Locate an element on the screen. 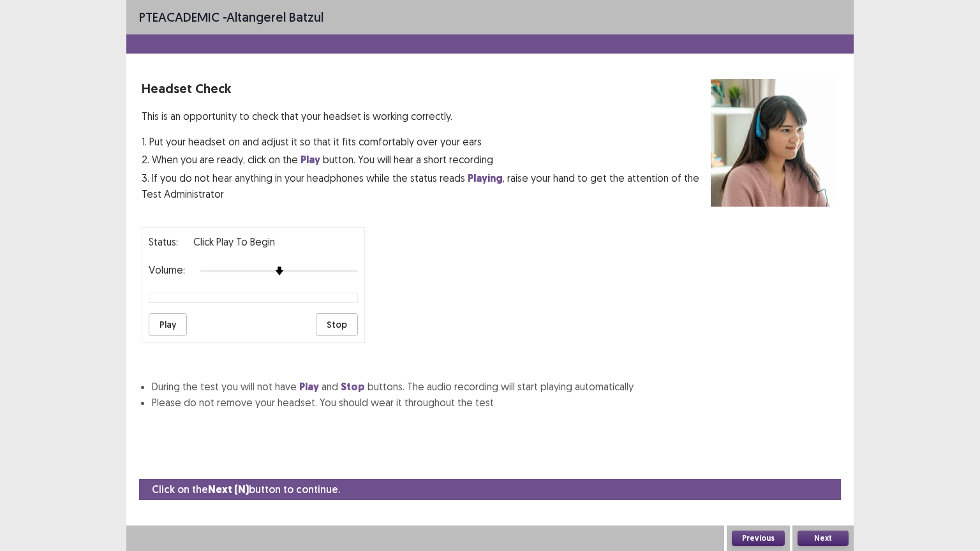  strong: Stop is located at coordinates (353, 386).